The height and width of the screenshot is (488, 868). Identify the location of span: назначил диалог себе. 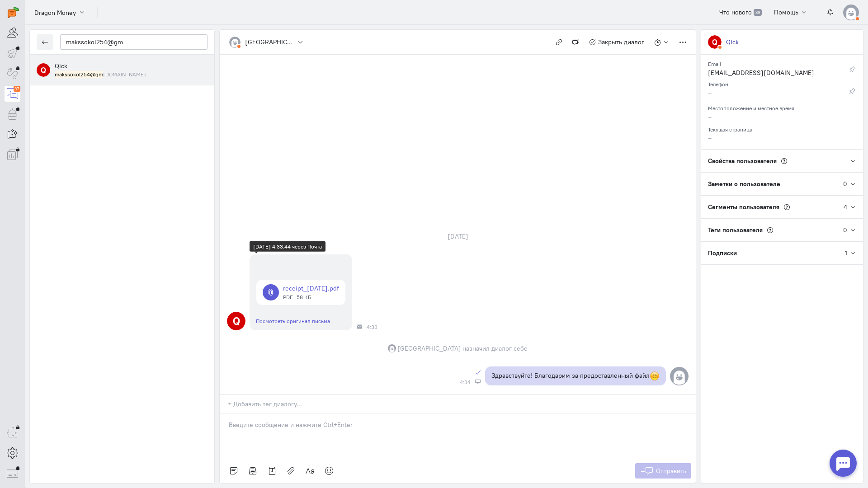
(495, 348).